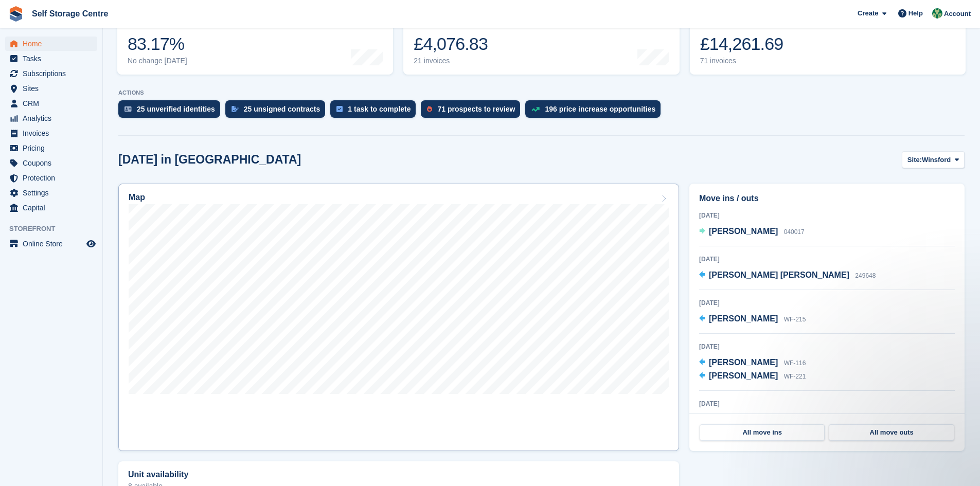 The height and width of the screenshot is (486, 980). What do you see at coordinates (536, 109) in the screenshot?
I see `img: price_increase_opportunities-93ffe204e8149a01c8c9dc8f82e8f89637d9d84a8eef4429ea346261dce0b2c0.svg` at bounding box center [536, 109].